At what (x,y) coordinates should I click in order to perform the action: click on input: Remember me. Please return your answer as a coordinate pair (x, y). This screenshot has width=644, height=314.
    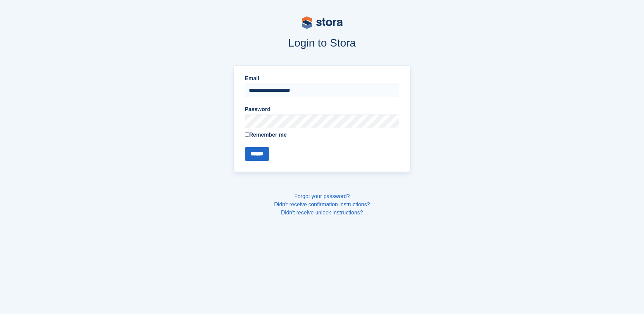
    Looking at the image, I should click on (247, 134).